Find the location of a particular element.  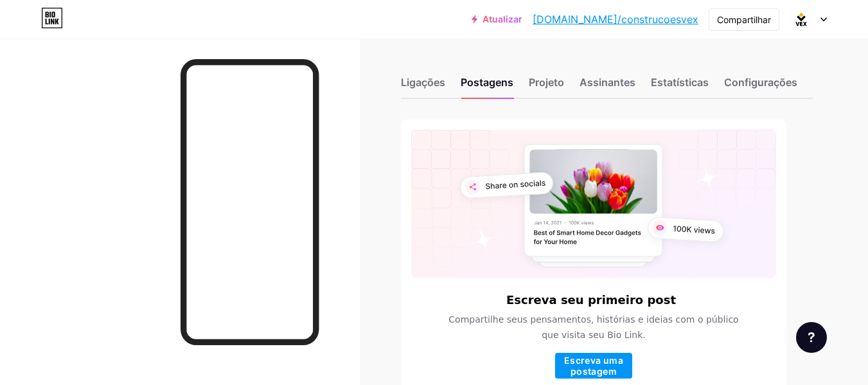

font: Compartilhe seus pensamentos, histórias e ideias com o público que visita seu Bio Link. is located at coordinates (593, 327).